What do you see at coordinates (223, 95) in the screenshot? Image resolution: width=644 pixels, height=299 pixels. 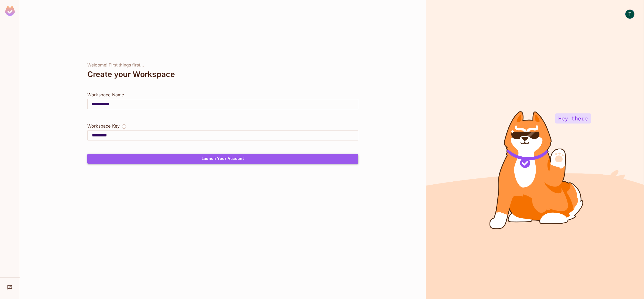 I see `div: Workspace Name` at bounding box center [223, 95].